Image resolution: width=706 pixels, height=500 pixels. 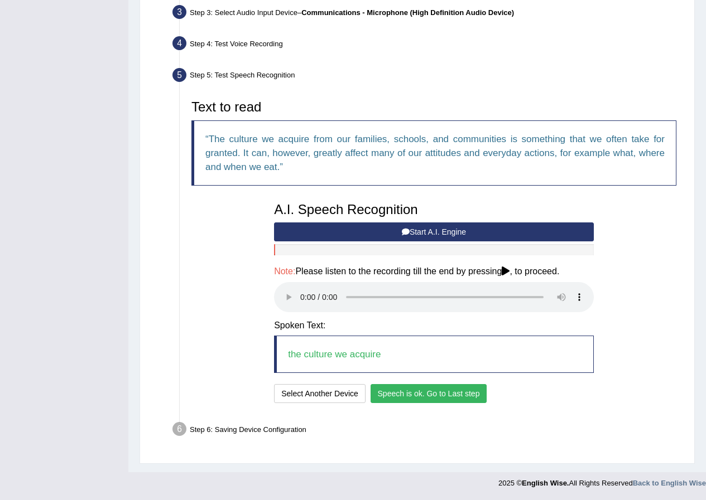 I want to click on h3: Text to read, so click(x=433, y=107).